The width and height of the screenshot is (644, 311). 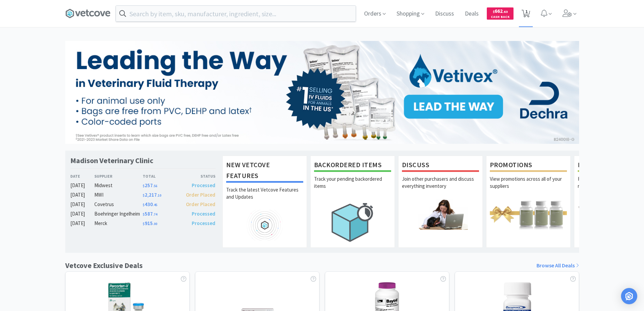 What do you see at coordinates (353, 222) in the screenshot?
I see `img: hero_backorders.png` at bounding box center [353, 222].